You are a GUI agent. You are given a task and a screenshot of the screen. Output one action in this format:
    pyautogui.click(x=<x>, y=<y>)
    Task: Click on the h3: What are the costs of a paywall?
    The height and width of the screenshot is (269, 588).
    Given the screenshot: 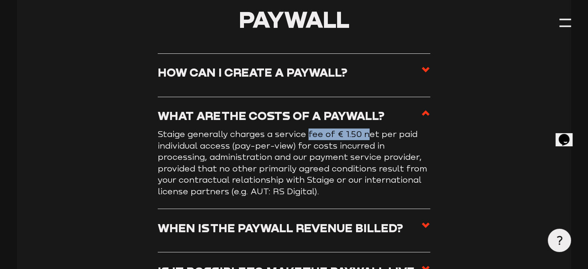 What is the action you would take?
    pyautogui.click(x=271, y=115)
    